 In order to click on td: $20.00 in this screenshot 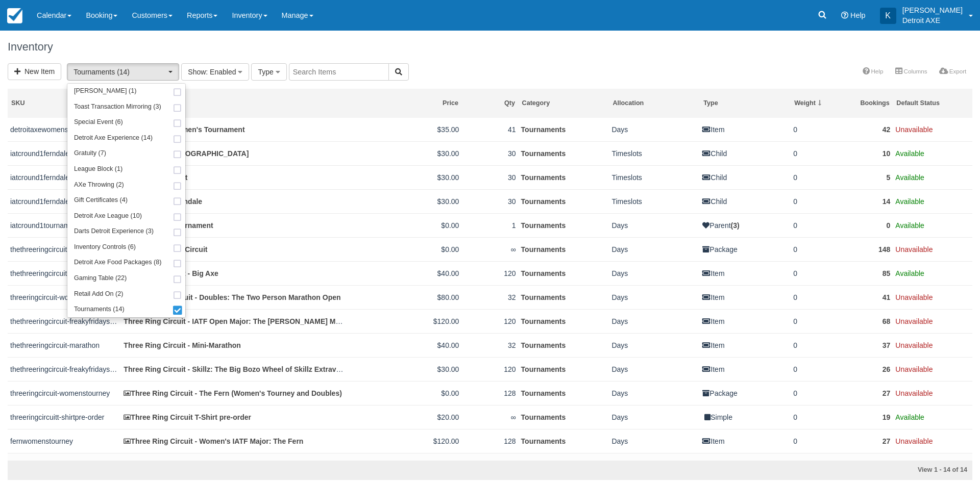, I will do `click(405, 417)`.